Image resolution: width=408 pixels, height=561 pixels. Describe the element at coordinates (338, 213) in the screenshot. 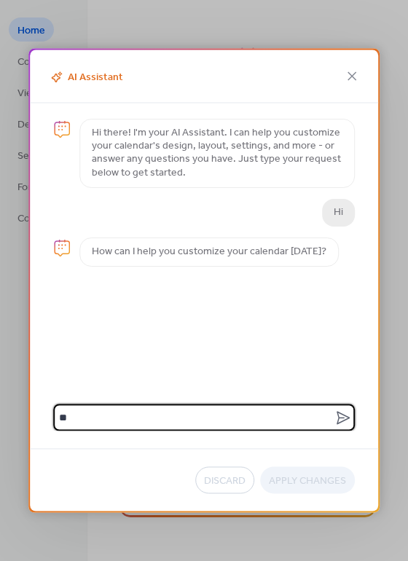

I see `p: Hi` at that location.